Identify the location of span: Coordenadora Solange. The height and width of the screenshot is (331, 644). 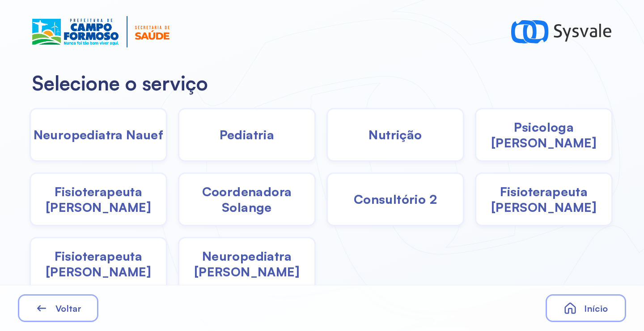
(247, 199).